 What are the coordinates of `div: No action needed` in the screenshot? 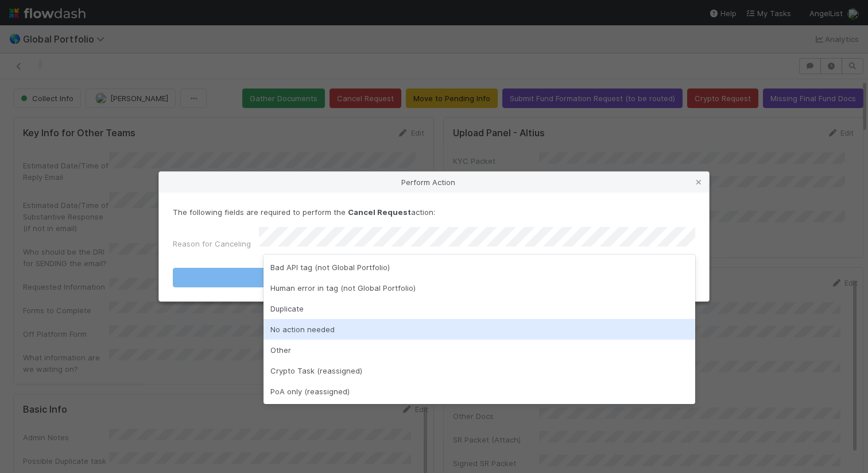 It's located at (480, 329).